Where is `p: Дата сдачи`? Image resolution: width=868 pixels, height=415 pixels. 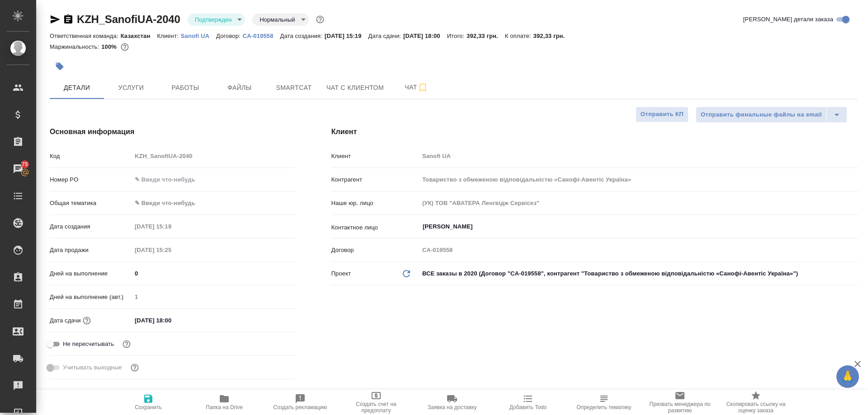
p: Дата сдачи is located at coordinates (65, 321).